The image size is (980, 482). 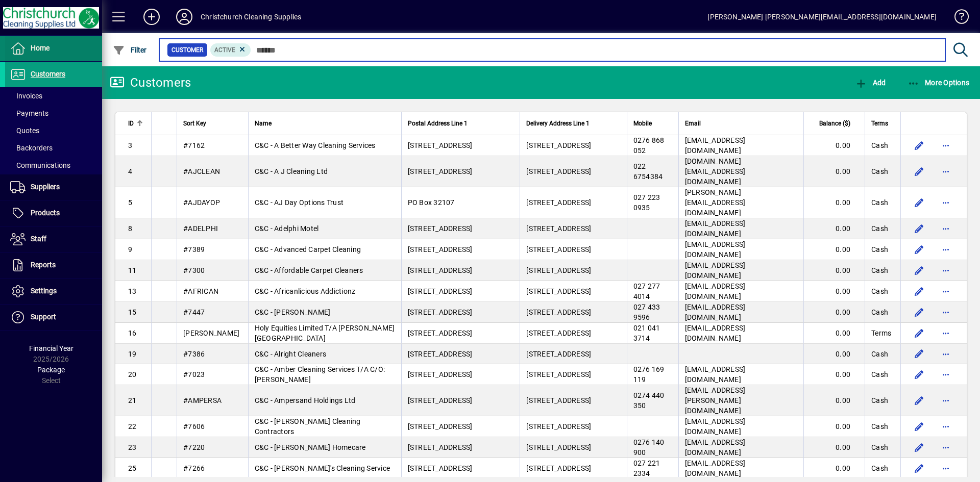 What do you see at coordinates (132, 355) in the screenshot?
I see `span: 19` at bounding box center [132, 355].